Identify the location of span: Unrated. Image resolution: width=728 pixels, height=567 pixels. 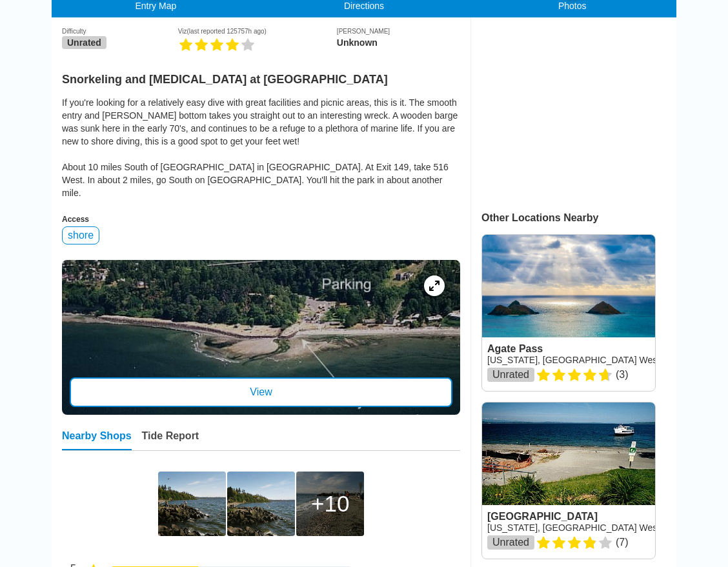
(84, 42).